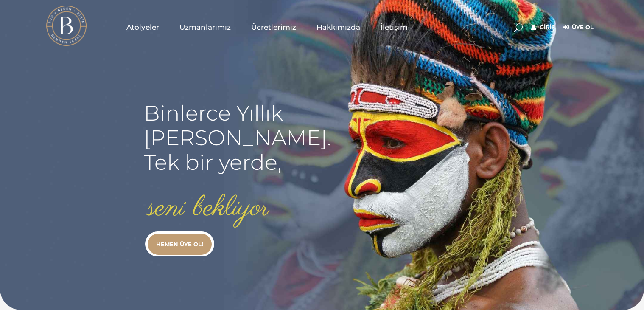  What do you see at coordinates (205, 27) in the screenshot?
I see `span: Uzmanlarımız` at bounding box center [205, 27].